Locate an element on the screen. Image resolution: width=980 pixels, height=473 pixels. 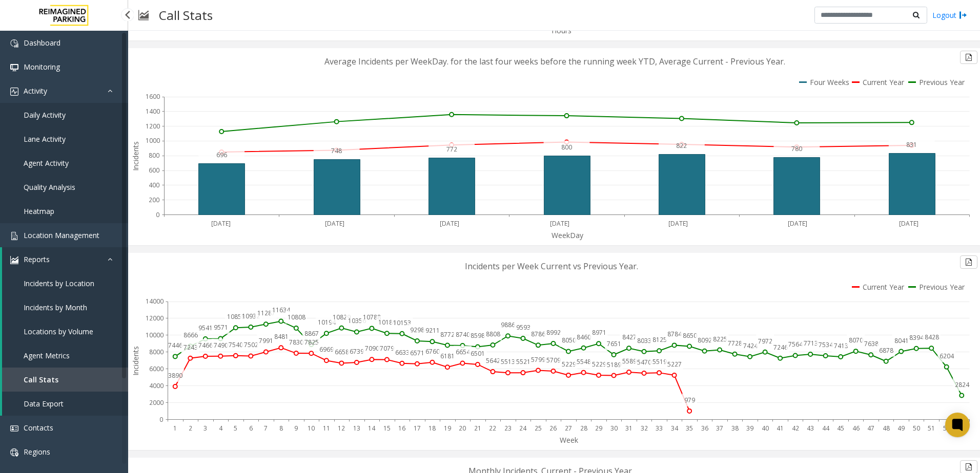
text: 38 is located at coordinates (735, 428).